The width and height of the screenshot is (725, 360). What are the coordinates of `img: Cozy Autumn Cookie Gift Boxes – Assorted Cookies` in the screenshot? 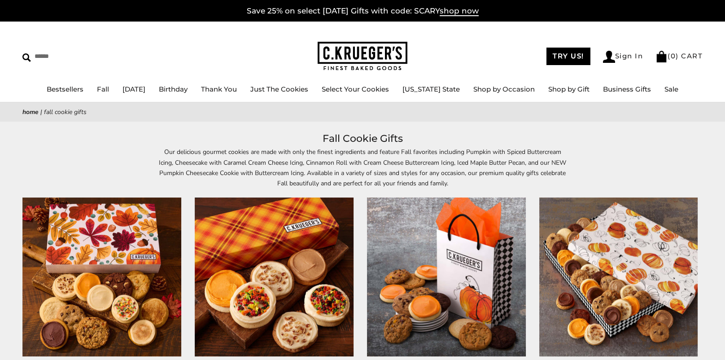 It's located at (102, 277).